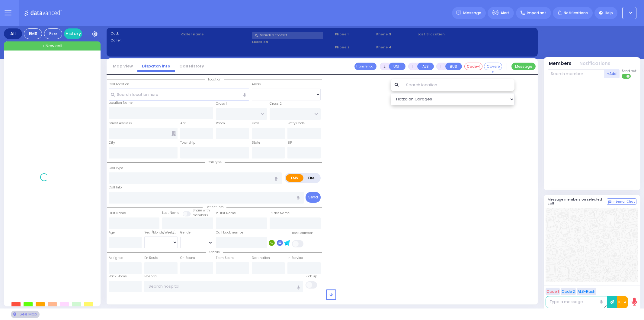  I want to click on button: +Add, so click(613, 73).